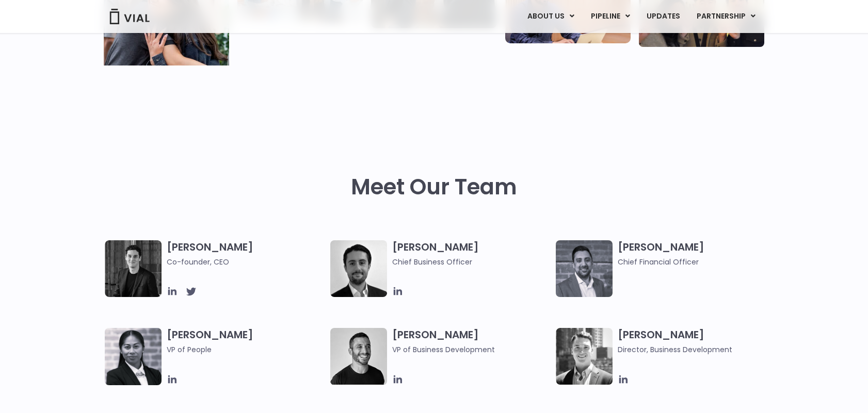 The width and height of the screenshot is (868, 413). Describe the element at coordinates (584, 269) in the screenshot. I see `img: Headshot of smiling man named Samir` at that location.